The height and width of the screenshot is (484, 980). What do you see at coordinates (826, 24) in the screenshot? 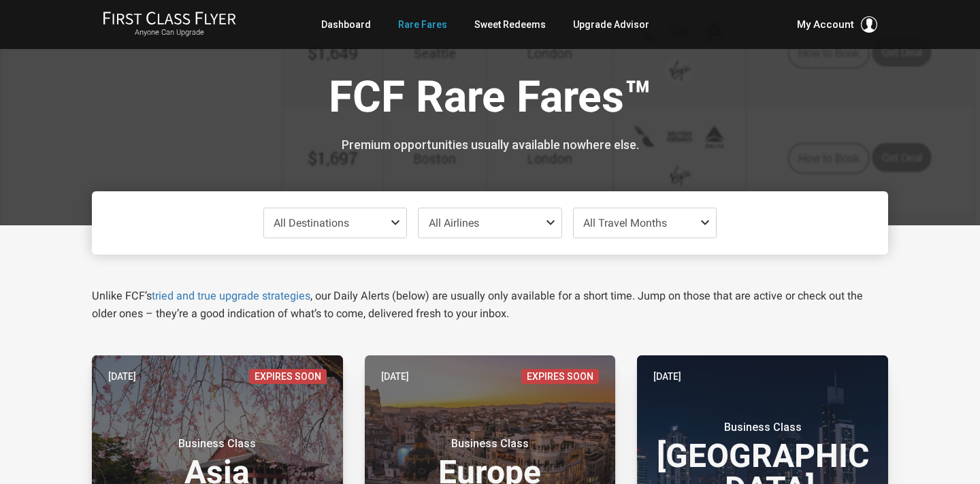
I see `span: My Account` at bounding box center [826, 24].